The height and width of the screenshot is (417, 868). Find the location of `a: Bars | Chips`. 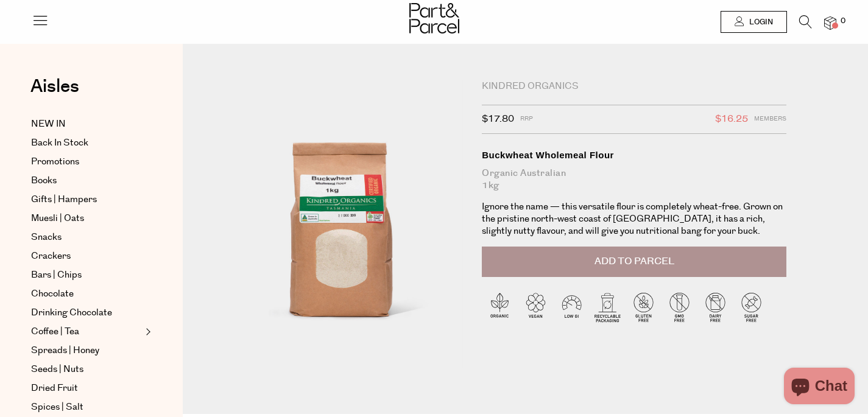

a: Bars | Chips is located at coordinates (87, 275).